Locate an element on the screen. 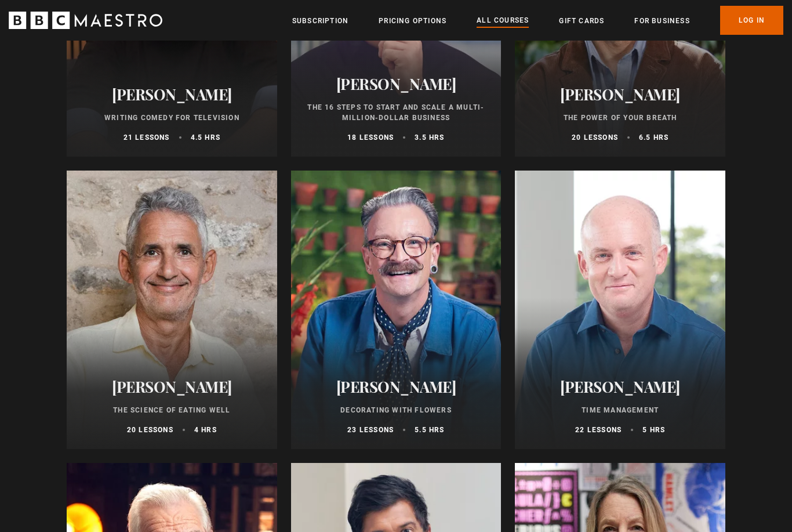  a: BBC Maestro is located at coordinates (85, 20).